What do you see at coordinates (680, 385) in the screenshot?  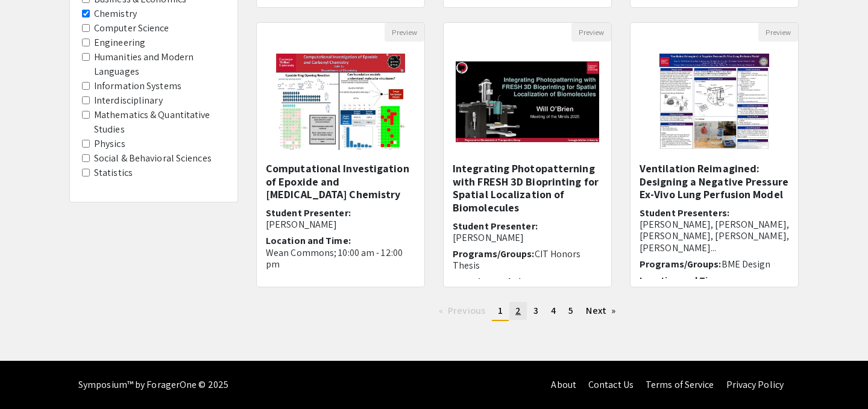 I see `a: Terms of Service` at bounding box center [680, 385].